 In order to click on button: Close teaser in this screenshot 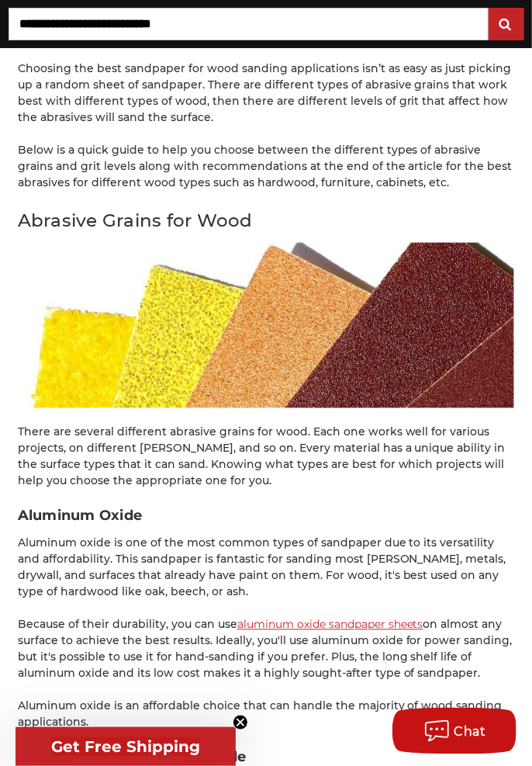, I will do `click(241, 723)`.